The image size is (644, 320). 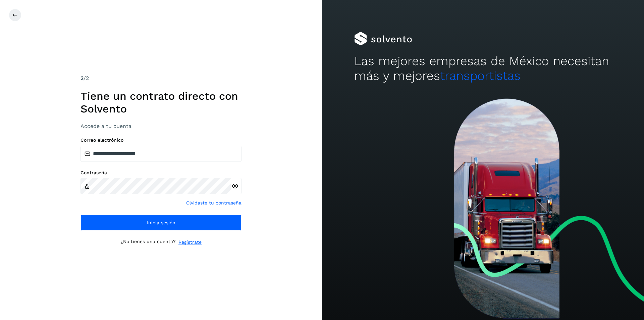 I want to click on p: ¿No tienes una cuenta?, so click(x=148, y=242).